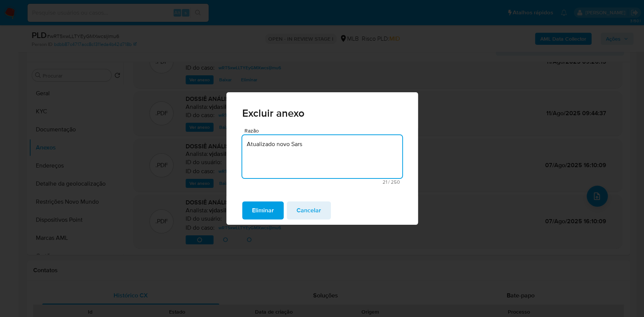 The image size is (644, 317). What do you see at coordinates (324, 131) in the screenshot?
I see `span: Razão` at bounding box center [324, 131].